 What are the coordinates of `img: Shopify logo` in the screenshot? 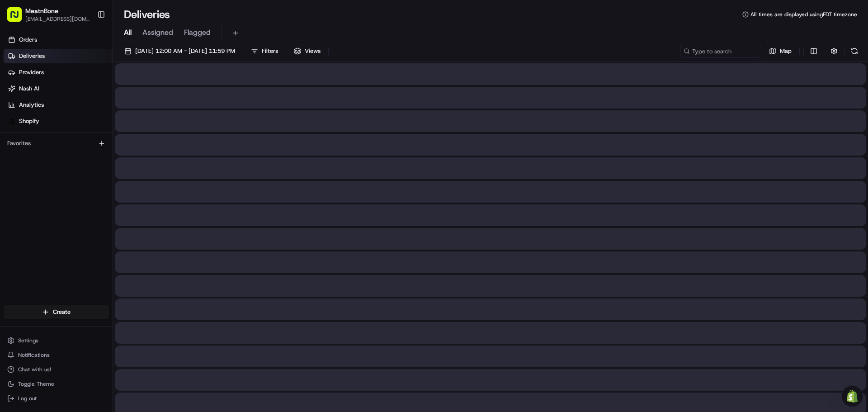 It's located at (12, 121).